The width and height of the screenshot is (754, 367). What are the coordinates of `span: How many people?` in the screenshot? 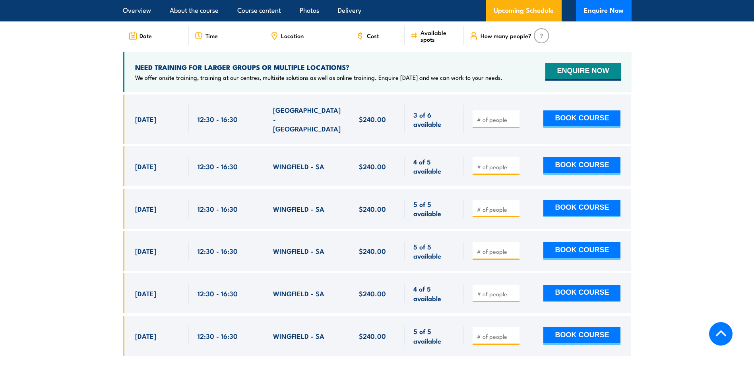 It's located at (506, 35).